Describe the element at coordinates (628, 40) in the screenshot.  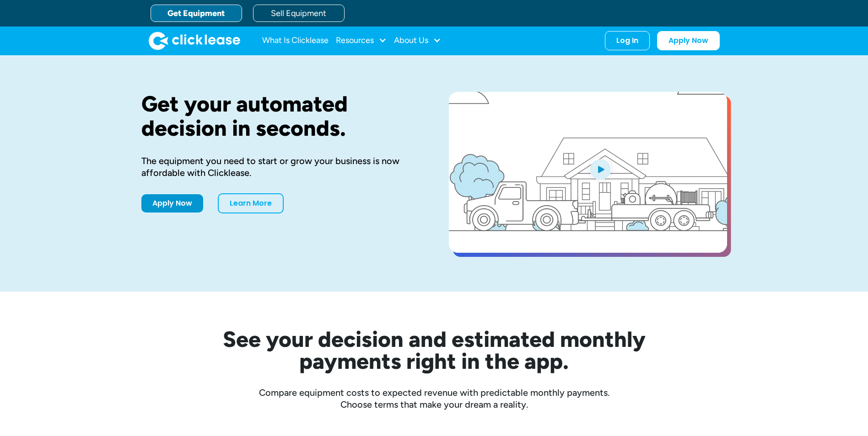
I see `div: Log In` at that location.